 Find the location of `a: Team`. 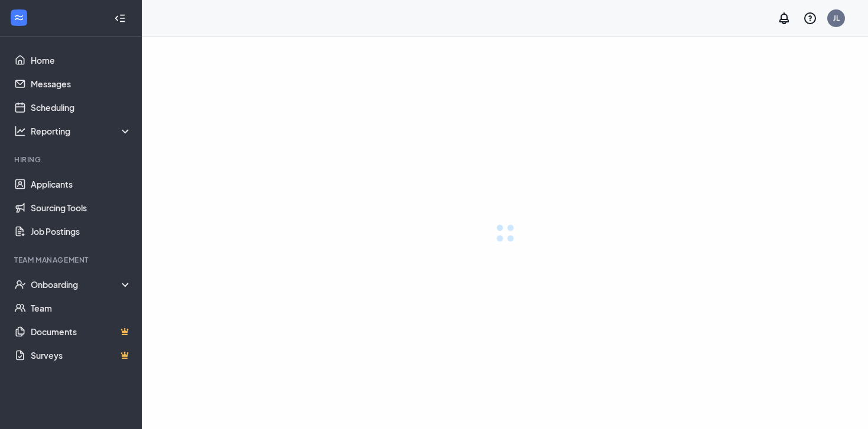

a: Team is located at coordinates (81, 308).